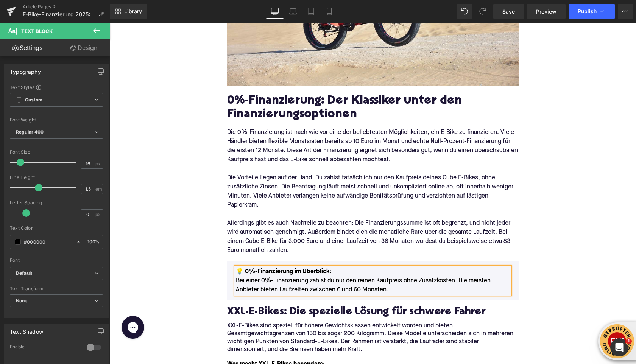  What do you see at coordinates (56, 152) in the screenshot?
I see `div: Font Size` at bounding box center [56, 152].